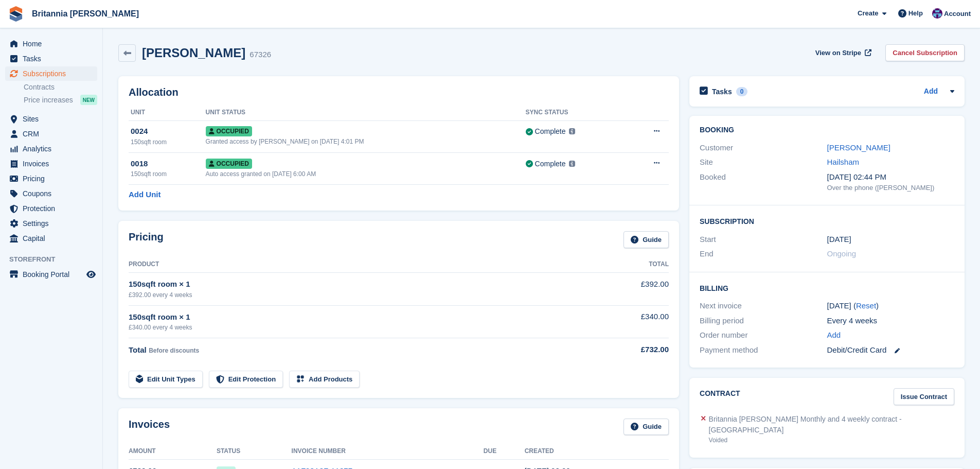  I want to click on div: Next invoice, so click(763, 306).